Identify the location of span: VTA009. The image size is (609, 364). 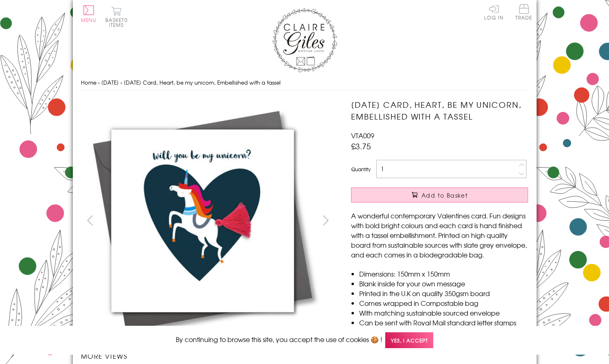
(362, 135).